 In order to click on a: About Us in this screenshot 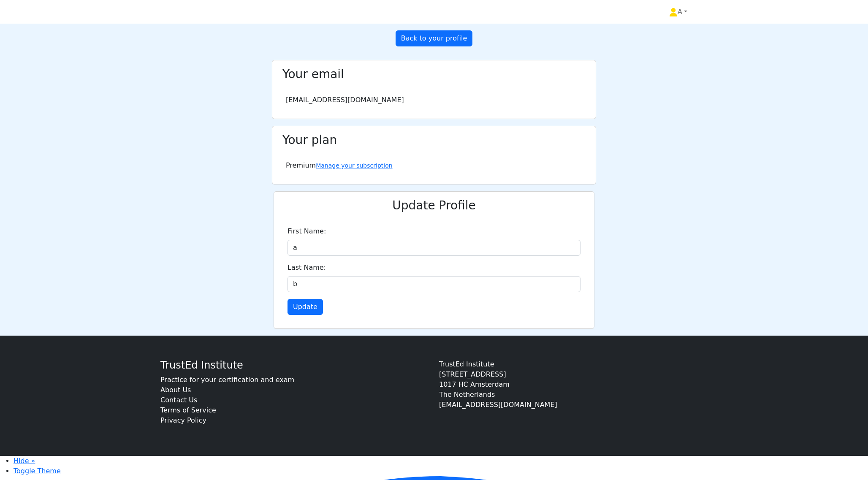, I will do `click(176, 390)`.